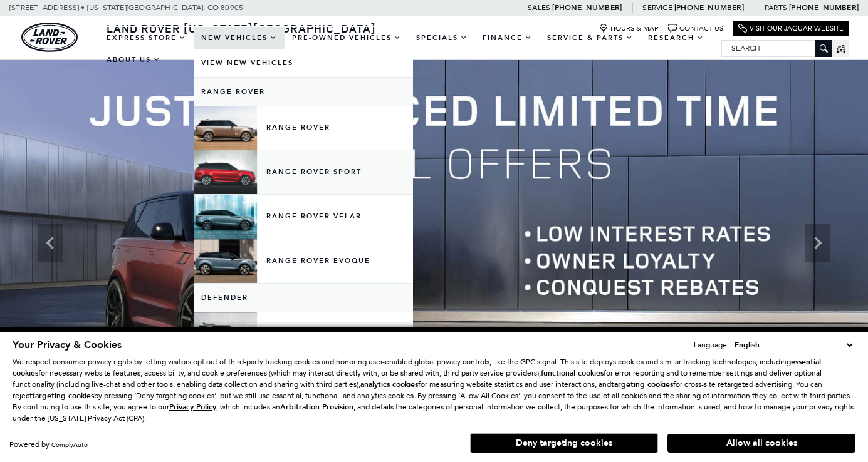  Describe the element at coordinates (696, 28) in the screenshot. I see `a: Contact Us` at that location.